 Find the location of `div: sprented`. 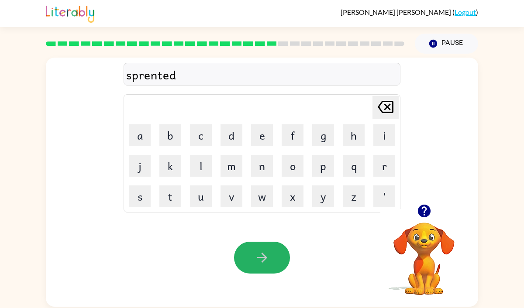

div: sprented is located at coordinates (262, 75).